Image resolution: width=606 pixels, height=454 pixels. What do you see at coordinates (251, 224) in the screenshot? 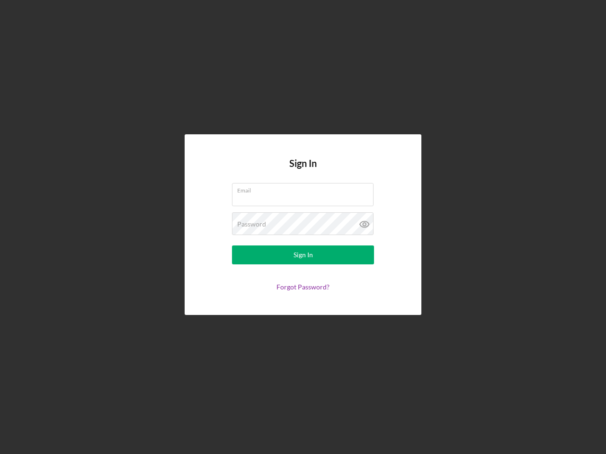
I see `label: Password` at bounding box center [251, 224].